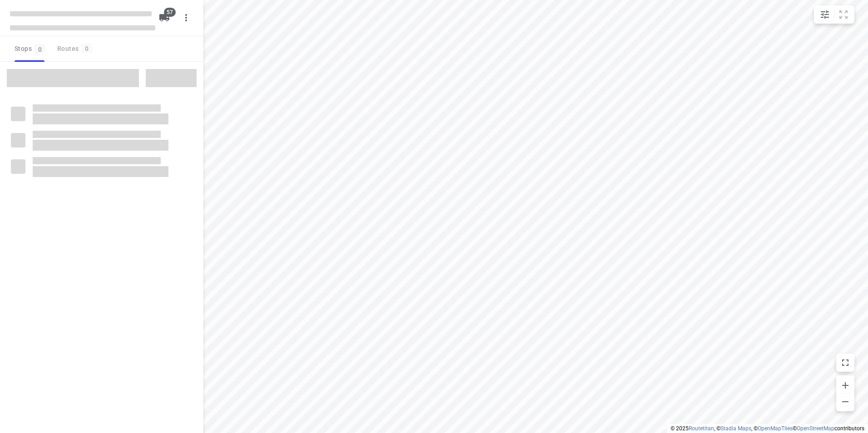  What do you see at coordinates (775, 429) in the screenshot?
I see `a: OpenMapTiles` at bounding box center [775, 429].